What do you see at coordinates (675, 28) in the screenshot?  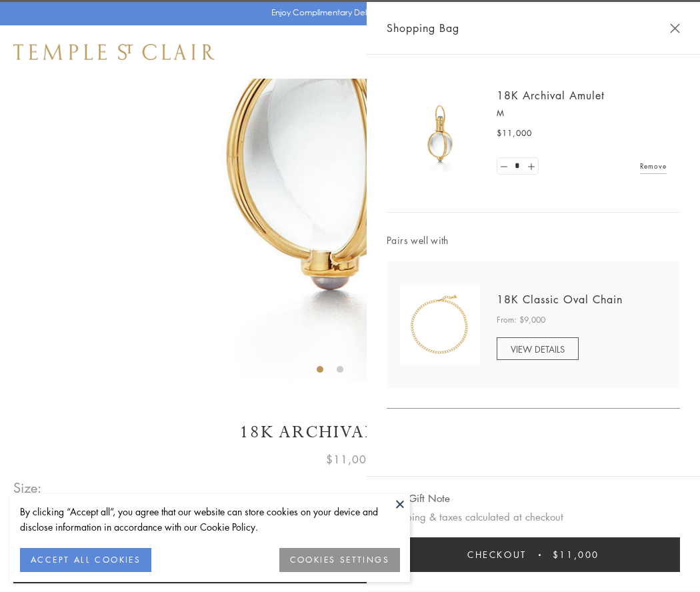 I see `button: Close Shopping Bag` at bounding box center [675, 28].